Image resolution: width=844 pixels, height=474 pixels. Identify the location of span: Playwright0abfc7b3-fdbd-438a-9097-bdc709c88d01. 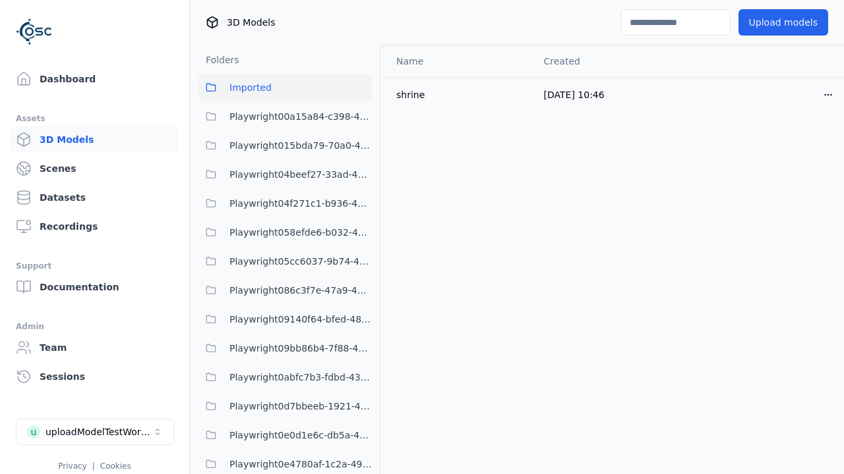
(301, 378).